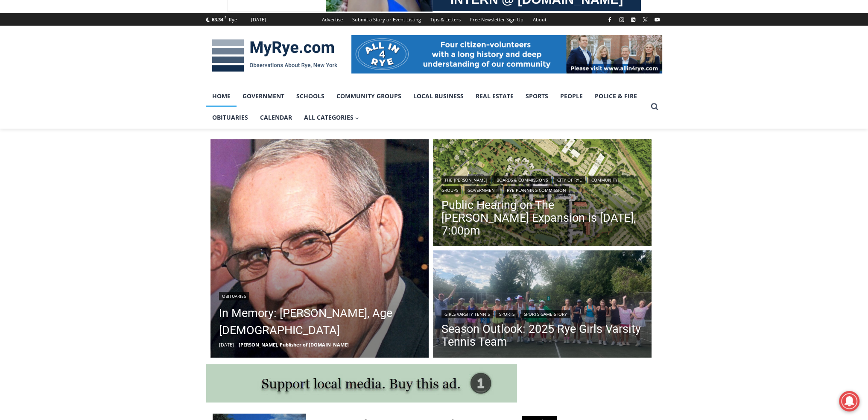 This screenshot has width=868, height=420. I want to click on a: All in for Rye, so click(507, 54).